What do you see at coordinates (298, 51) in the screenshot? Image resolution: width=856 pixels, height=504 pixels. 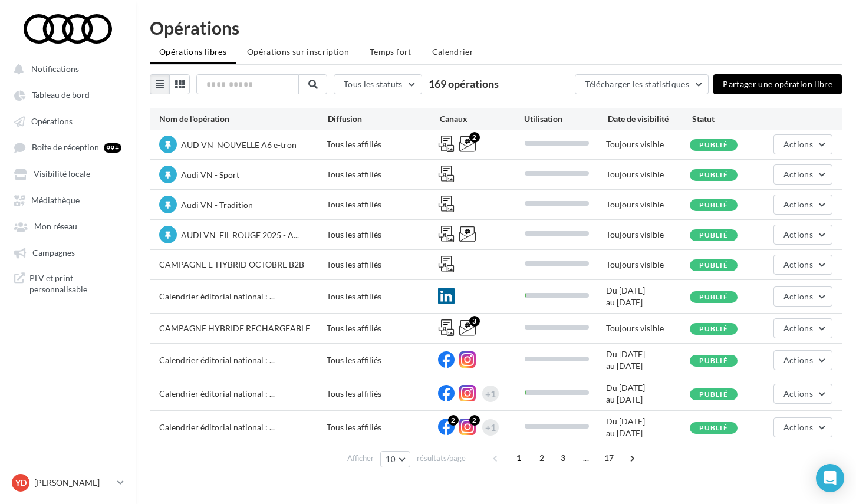 I see `span: Opérations sur inscription` at bounding box center [298, 51].